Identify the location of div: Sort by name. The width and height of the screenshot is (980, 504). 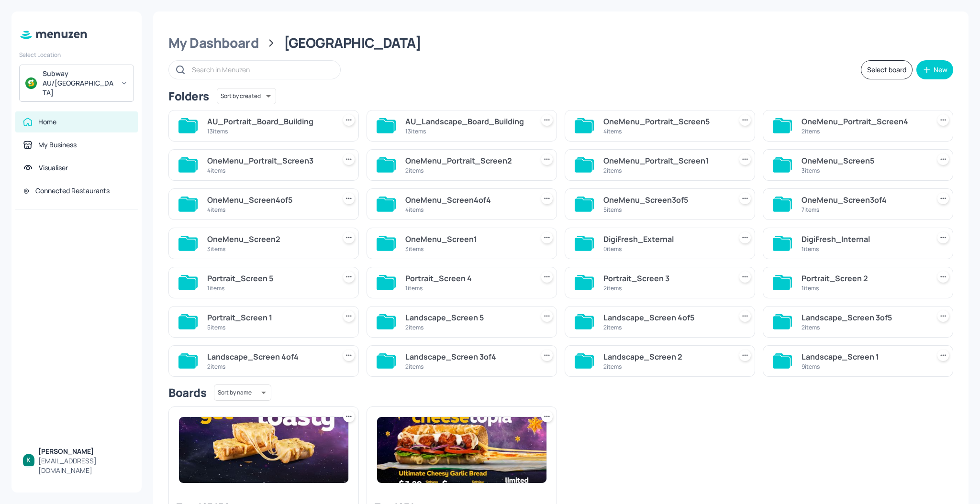
(242, 393).